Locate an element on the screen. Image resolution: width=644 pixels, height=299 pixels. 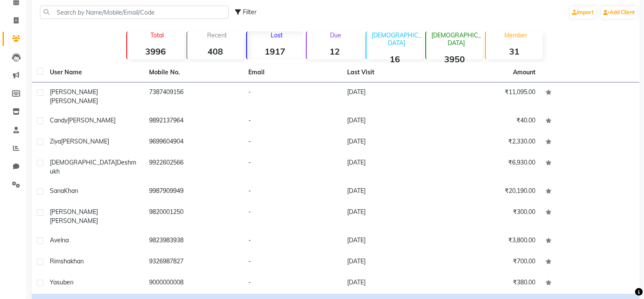
span: Ziya is located at coordinates (56, 141).